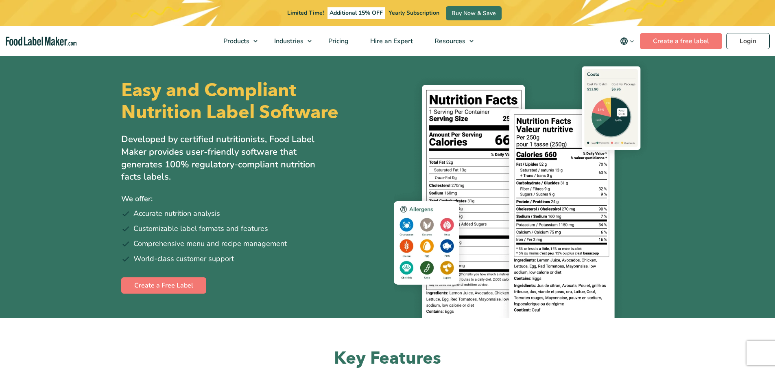  What do you see at coordinates (474, 13) in the screenshot?
I see `a: Buy Now & Save` at bounding box center [474, 13].